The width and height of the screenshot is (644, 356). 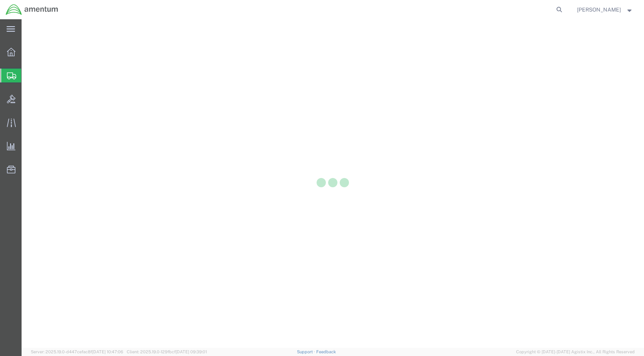 I want to click on a: Support, so click(x=306, y=352).